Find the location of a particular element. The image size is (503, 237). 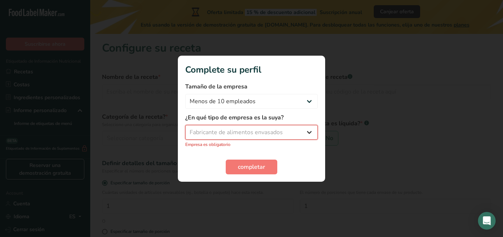

div: Open Intercom Messenger is located at coordinates (487, 221).